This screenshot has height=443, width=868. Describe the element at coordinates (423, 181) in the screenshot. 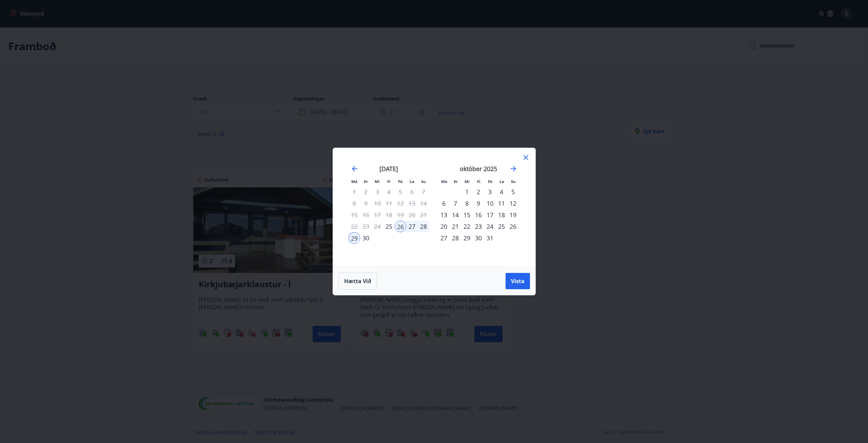

I see `small: Su` at that location.